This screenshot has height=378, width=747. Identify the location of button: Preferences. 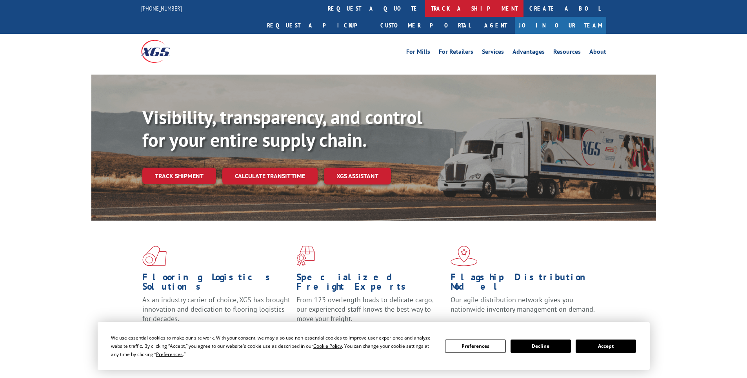
(475, 346).